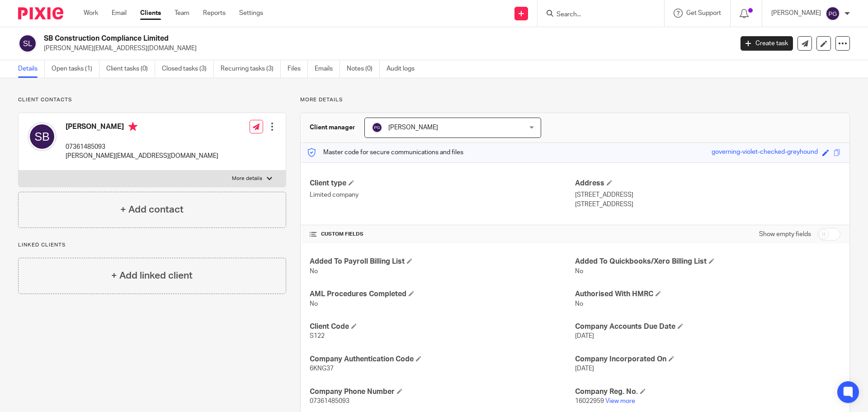 The image size is (868, 412). Describe the element at coordinates (152, 276) in the screenshot. I see `h4: + Add linked client` at that location.